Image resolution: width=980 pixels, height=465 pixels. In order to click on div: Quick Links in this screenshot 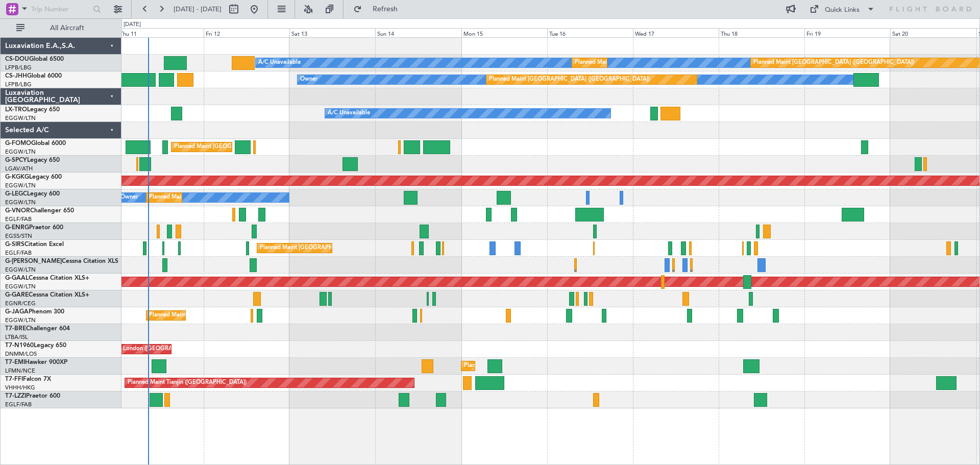, I will do `click(842, 10)`.